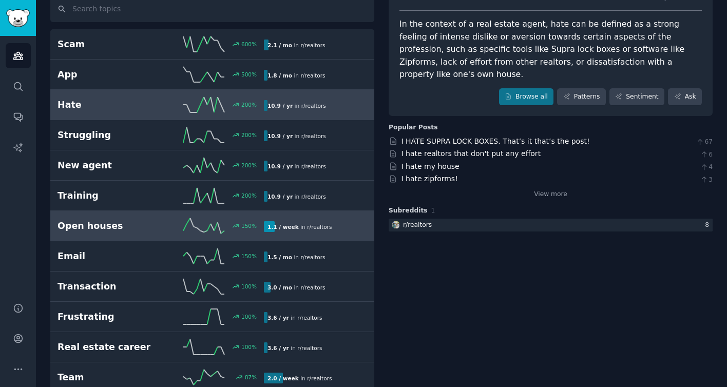  I want to click on a: I HATE SUPRA LOCK BOXES. That’s it that’s the post!, so click(496, 141).